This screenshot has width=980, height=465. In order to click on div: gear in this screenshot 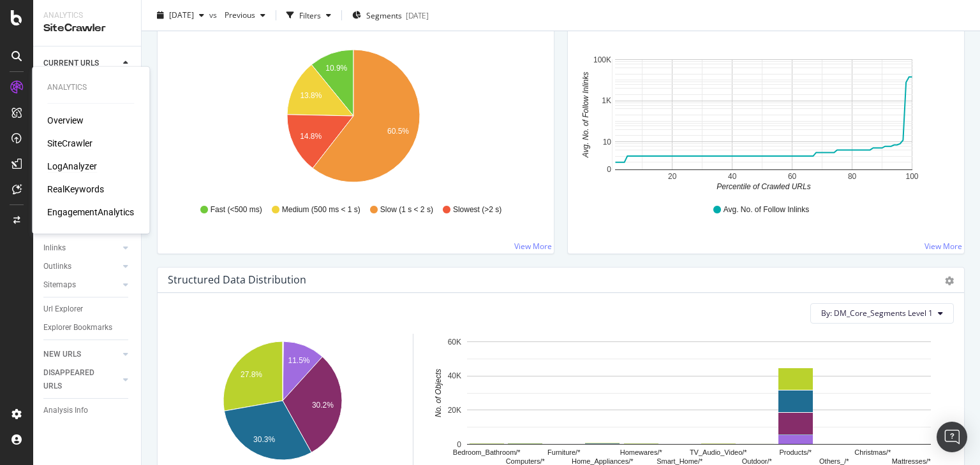, I will do `click(949, 281)`.